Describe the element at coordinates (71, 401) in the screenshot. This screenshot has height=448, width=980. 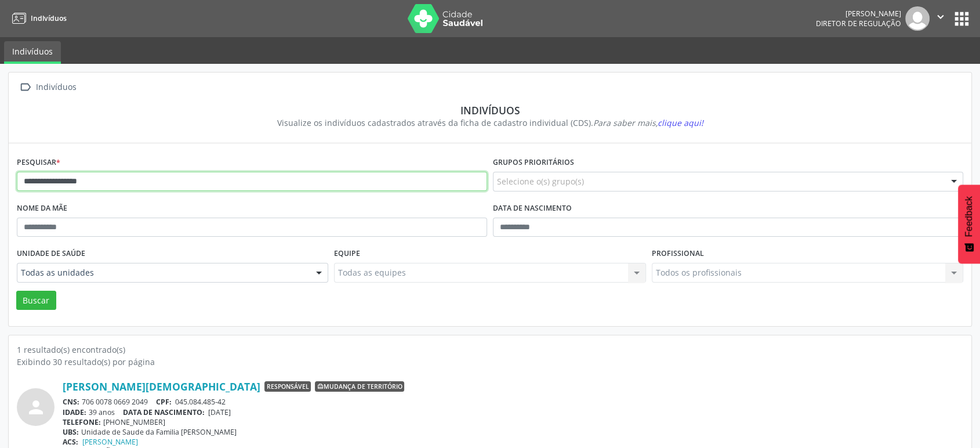
I see `span: CNS:` at that location.